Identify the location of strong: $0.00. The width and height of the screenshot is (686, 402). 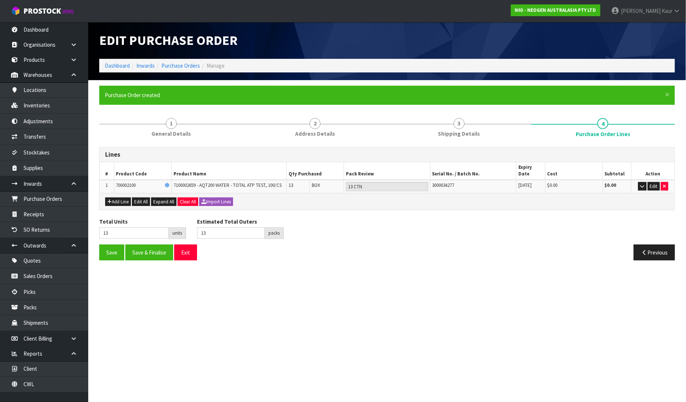
(611, 185).